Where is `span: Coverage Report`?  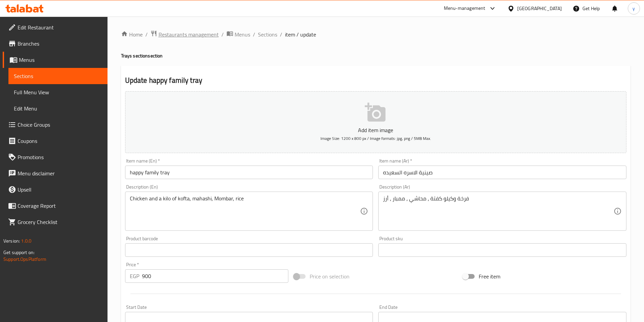 span: Coverage Report is located at coordinates (60, 206).